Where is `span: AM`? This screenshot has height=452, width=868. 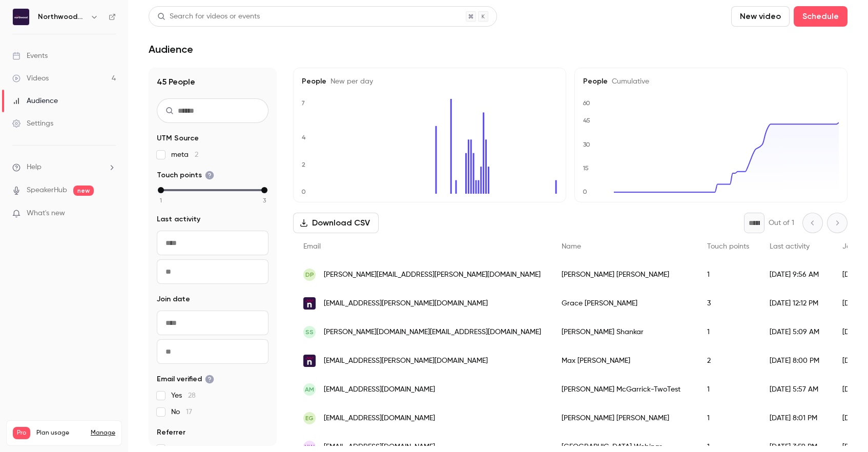
span: AM is located at coordinates (309, 389).